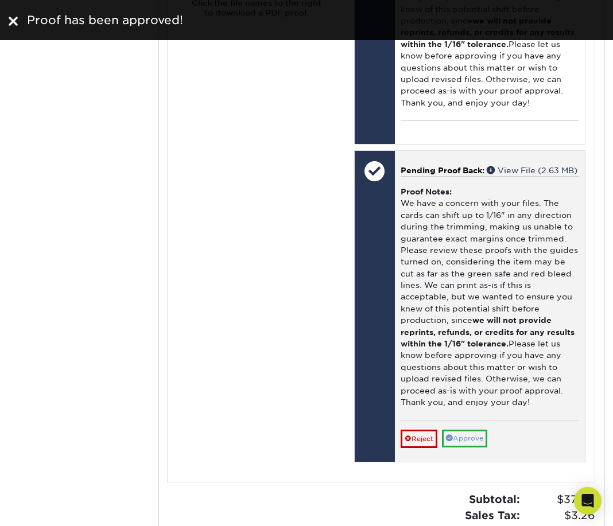 This screenshot has height=526, width=613. Describe the element at coordinates (426, 192) in the screenshot. I see `strong: Proof Notes:` at that location.